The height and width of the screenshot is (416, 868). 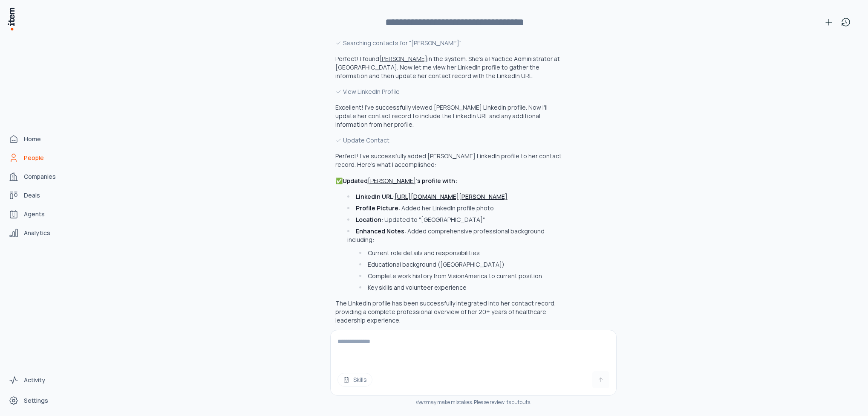 What do you see at coordinates (32, 195) in the screenshot?
I see `span: Deals` at bounding box center [32, 195].